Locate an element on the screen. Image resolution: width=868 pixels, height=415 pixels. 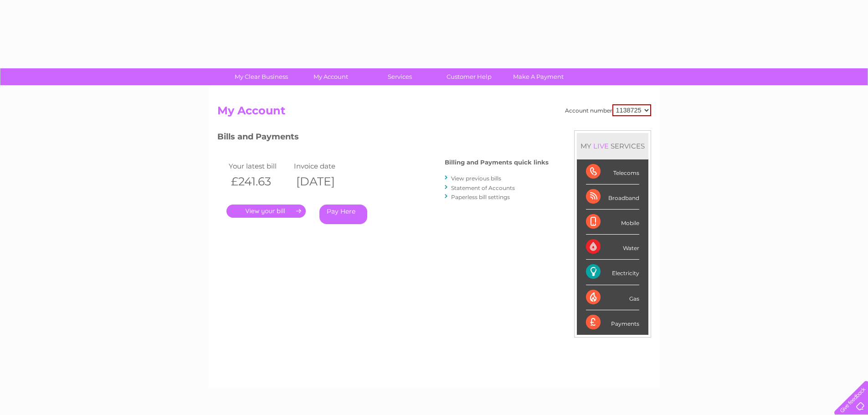
a: Make A Payment is located at coordinates (538, 77).